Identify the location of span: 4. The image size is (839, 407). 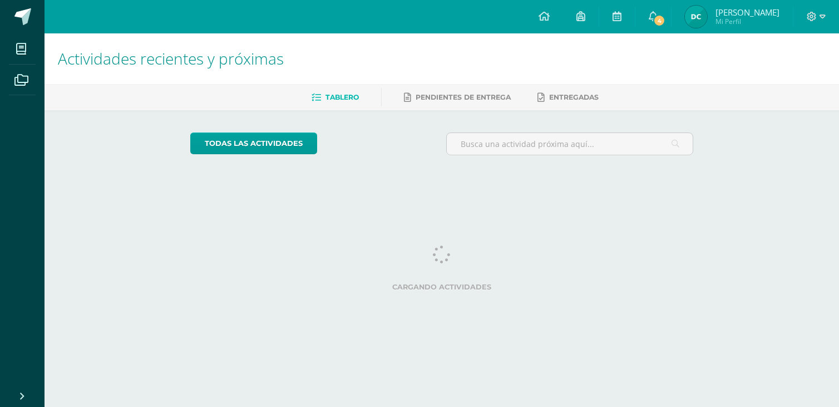
(659, 21).